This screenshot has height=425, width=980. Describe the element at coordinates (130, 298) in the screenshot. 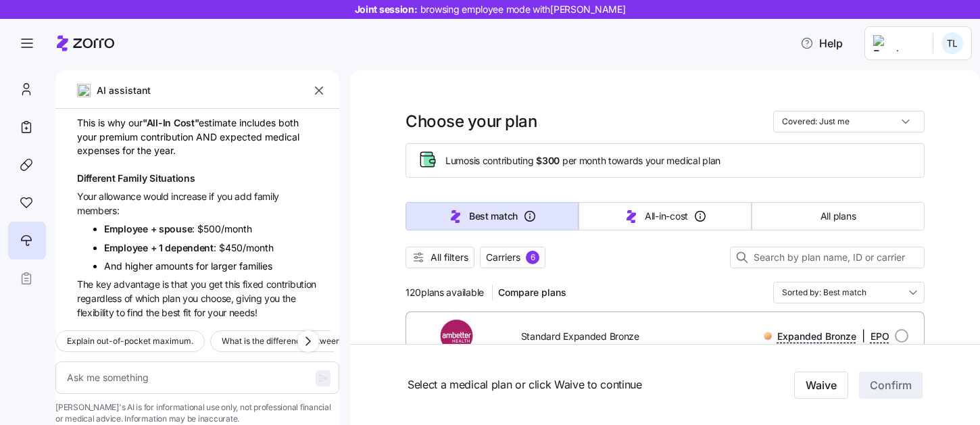

I see `span: of` at that location.